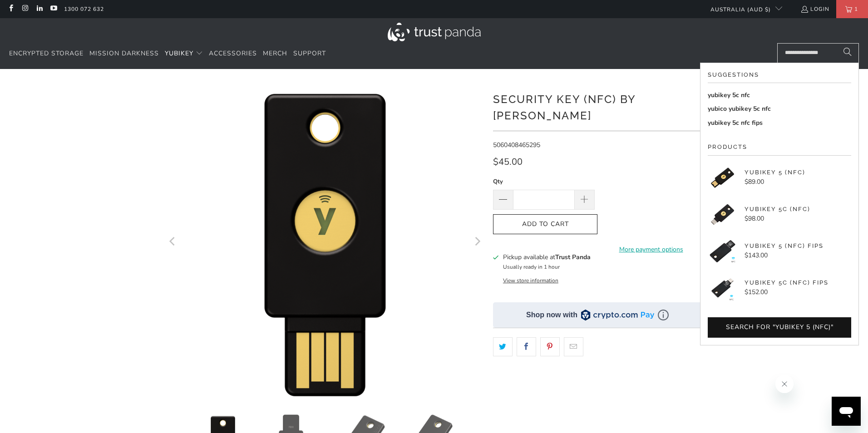  Describe the element at coordinates (530, 280) in the screenshot. I see `button: View store information` at that location.